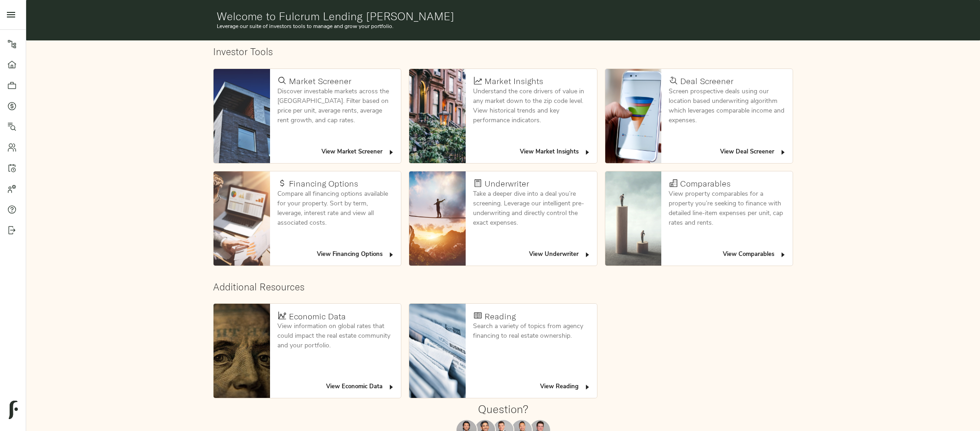  What do you see at coordinates (335, 336) in the screenshot?
I see `p: View information on global rates that could impact the real estate community and your portfolio.` at bounding box center [335, 336].